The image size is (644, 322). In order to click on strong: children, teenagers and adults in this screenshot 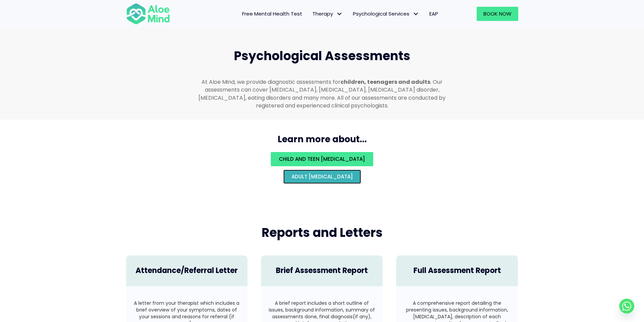, I will do `click(385, 81)`.